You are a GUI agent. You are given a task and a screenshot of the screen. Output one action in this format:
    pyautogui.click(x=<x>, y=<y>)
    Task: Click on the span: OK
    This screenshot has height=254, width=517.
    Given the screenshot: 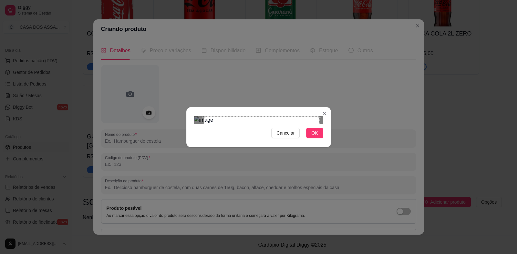 What is the action you would take?
    pyautogui.click(x=314, y=133)
    